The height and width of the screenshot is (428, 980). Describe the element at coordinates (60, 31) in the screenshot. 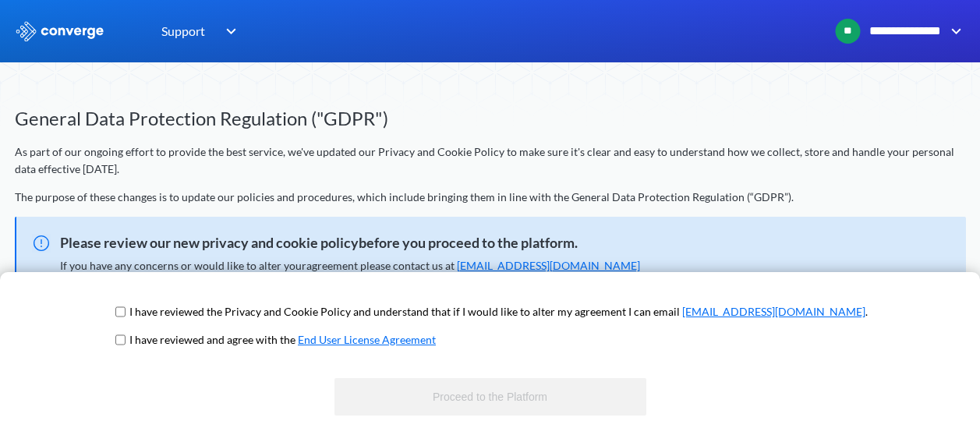

I see `img: logo_ewhite.svg` at that location.